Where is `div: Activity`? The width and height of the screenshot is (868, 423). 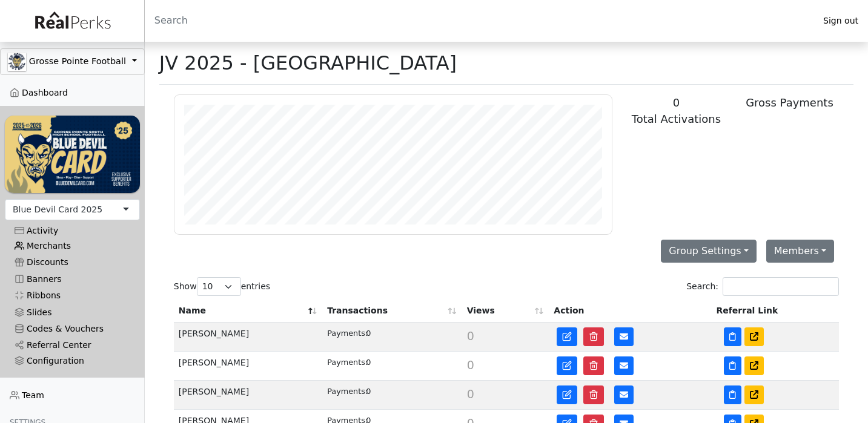
div: Activity is located at coordinates (72, 231).